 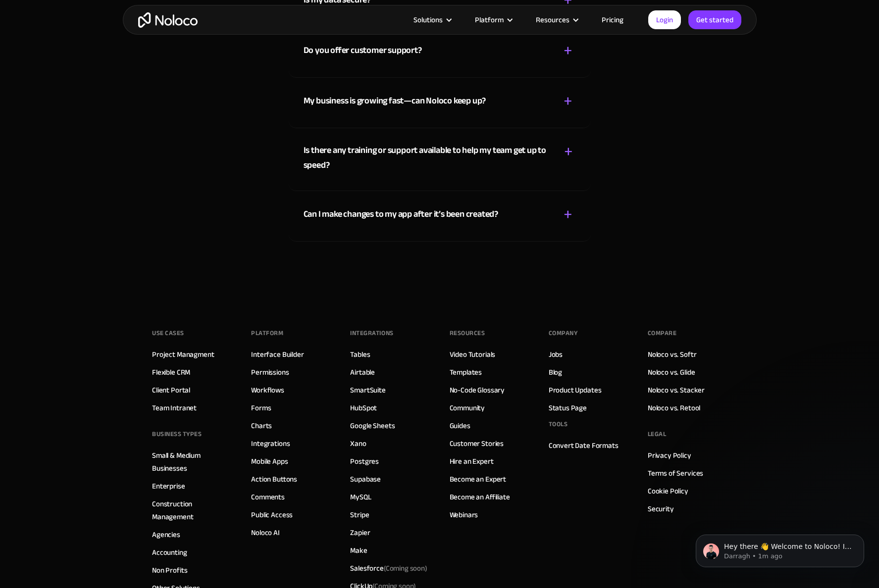 I want to click on a: SmartSuite, so click(x=368, y=390).